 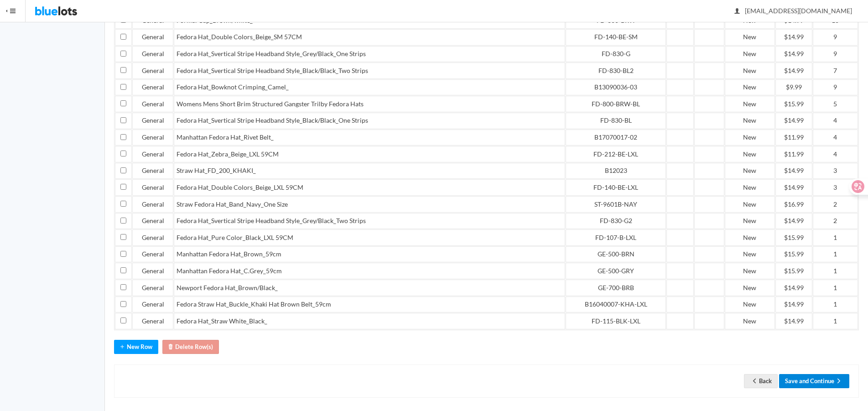 I want to click on td: FD-140-BE-SM, so click(x=616, y=38).